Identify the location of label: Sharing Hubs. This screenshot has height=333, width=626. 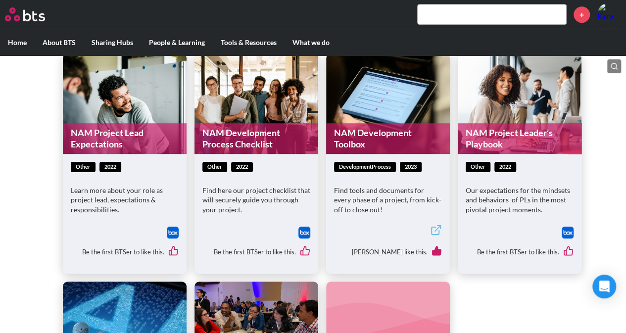
(112, 43).